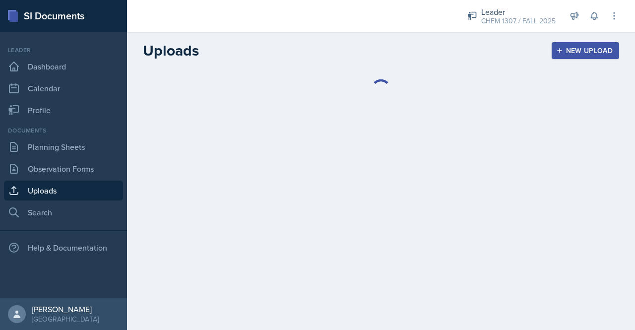 Image resolution: width=635 pixels, height=330 pixels. I want to click on h2: Uploads, so click(171, 51).